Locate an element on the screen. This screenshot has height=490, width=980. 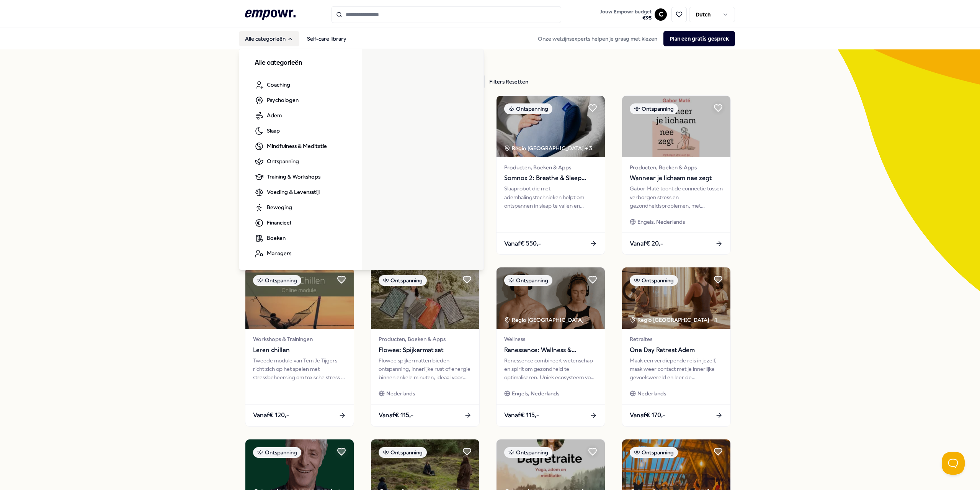
h3: Alle categorieën is located at coordinates (300, 63).